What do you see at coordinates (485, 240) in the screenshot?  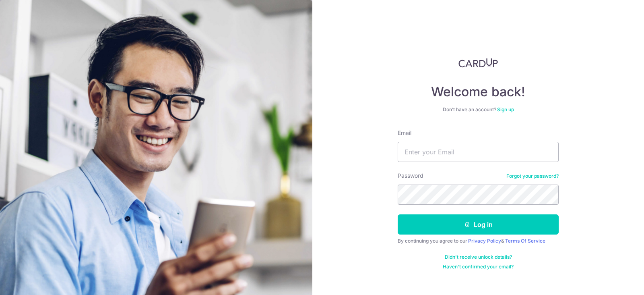 I see `a: Privacy Policy` at bounding box center [485, 240].